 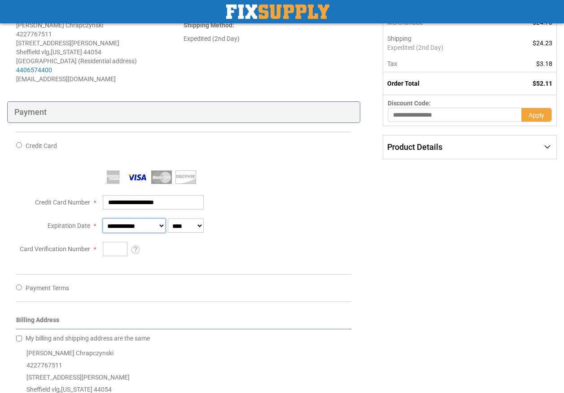 What do you see at coordinates (278, 12) in the screenshot?
I see `img: Fix Industrial Supply` at bounding box center [278, 12].